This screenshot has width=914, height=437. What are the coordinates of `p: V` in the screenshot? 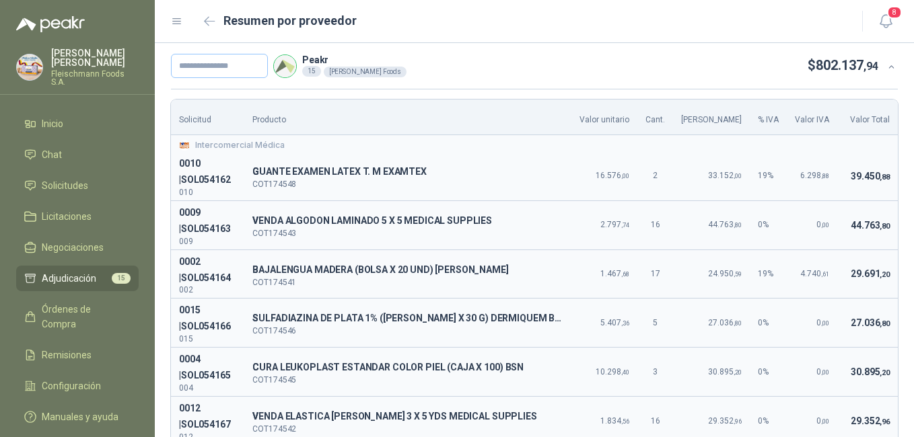 It's located at (408, 221).